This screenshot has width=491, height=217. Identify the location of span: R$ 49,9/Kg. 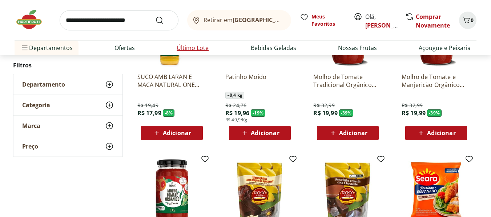
(236, 120).